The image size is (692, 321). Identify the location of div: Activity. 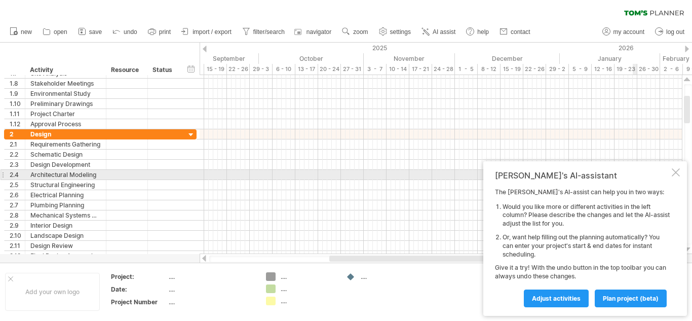
(65, 70).